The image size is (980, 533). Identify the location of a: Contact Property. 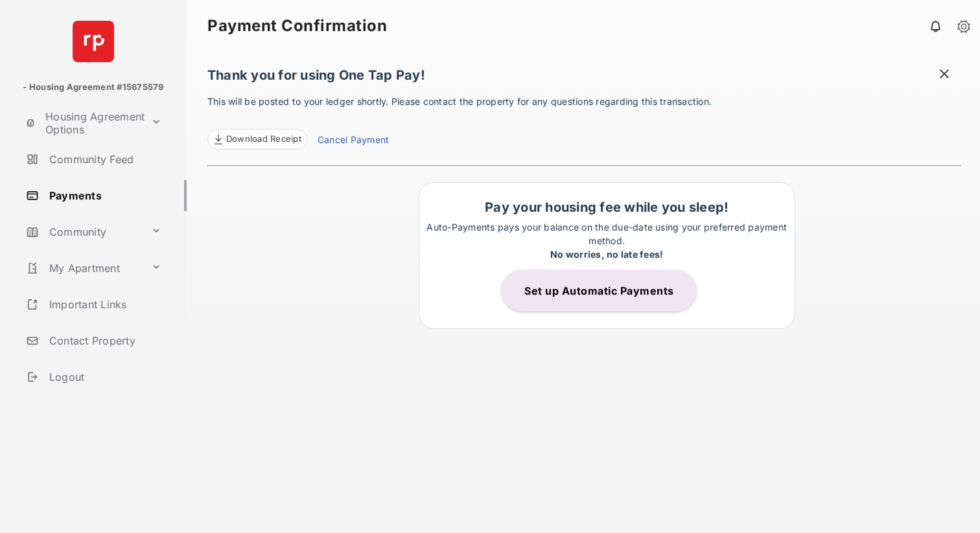
(103, 341).